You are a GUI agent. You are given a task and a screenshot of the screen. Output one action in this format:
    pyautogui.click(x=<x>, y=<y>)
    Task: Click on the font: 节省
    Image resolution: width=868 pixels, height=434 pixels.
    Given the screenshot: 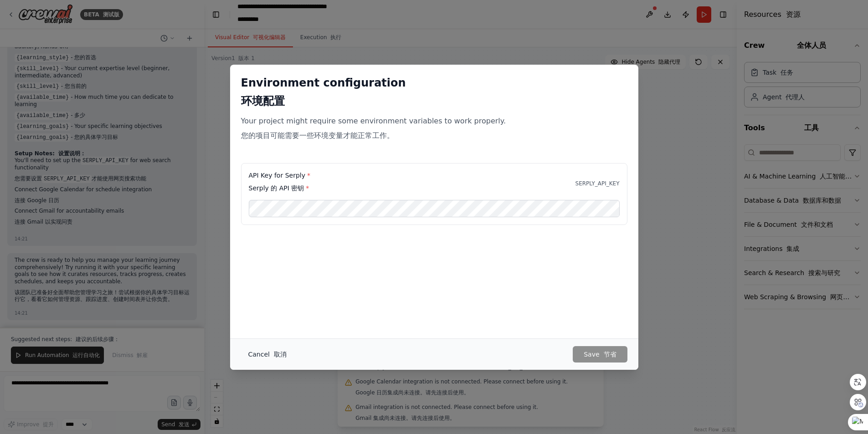 What is the action you would take?
    pyautogui.click(x=610, y=354)
    